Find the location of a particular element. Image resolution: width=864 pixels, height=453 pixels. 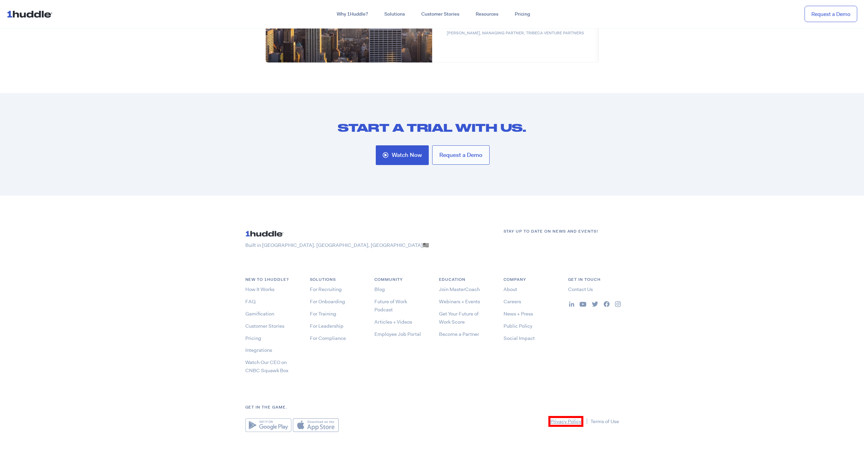

h6: Stay up to date on news and events! is located at coordinates (561, 231).